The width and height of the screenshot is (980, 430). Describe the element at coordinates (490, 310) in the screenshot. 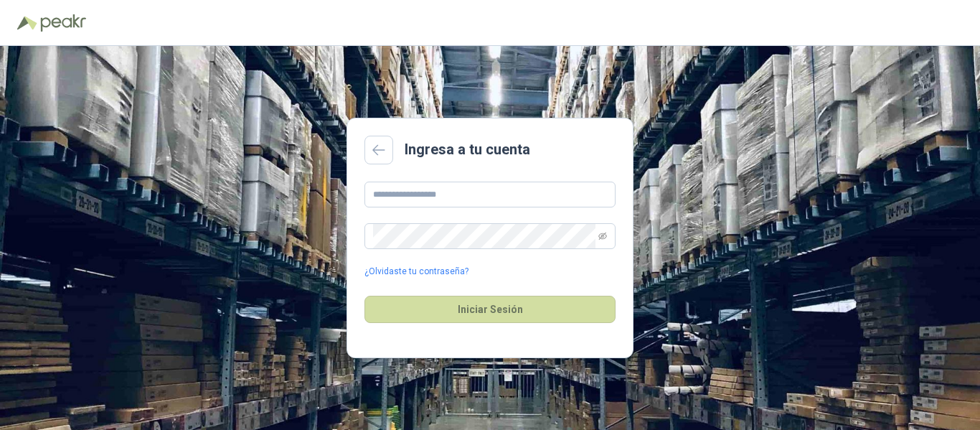

I see `button: Iniciar Sesión` at that location.